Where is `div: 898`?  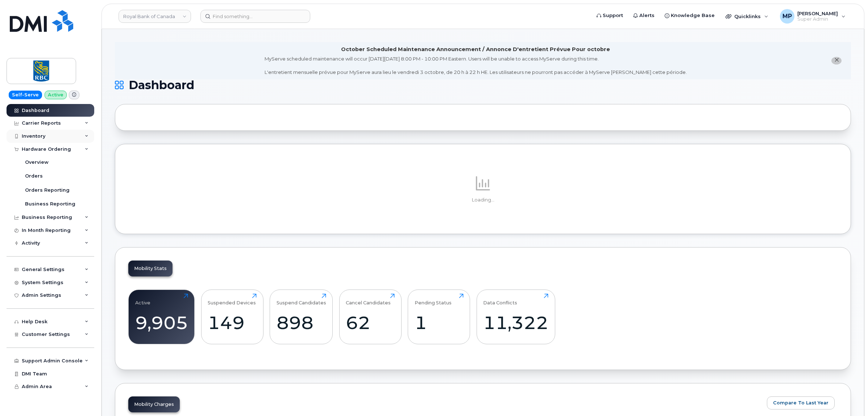
div: 898 is located at coordinates (301, 323).